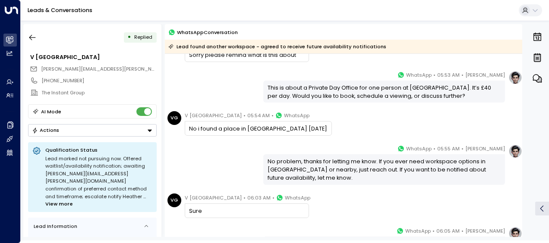 The width and height of the screenshot is (549, 243). What do you see at coordinates (54, 226) in the screenshot?
I see `div: Lead Information` at bounding box center [54, 226].